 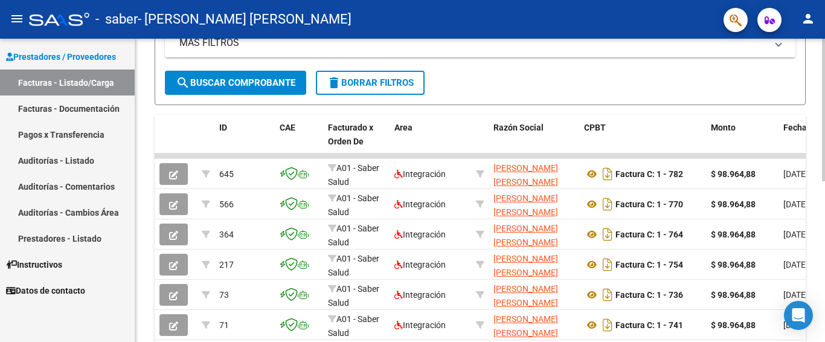 I want to click on span: 566, so click(x=226, y=204).